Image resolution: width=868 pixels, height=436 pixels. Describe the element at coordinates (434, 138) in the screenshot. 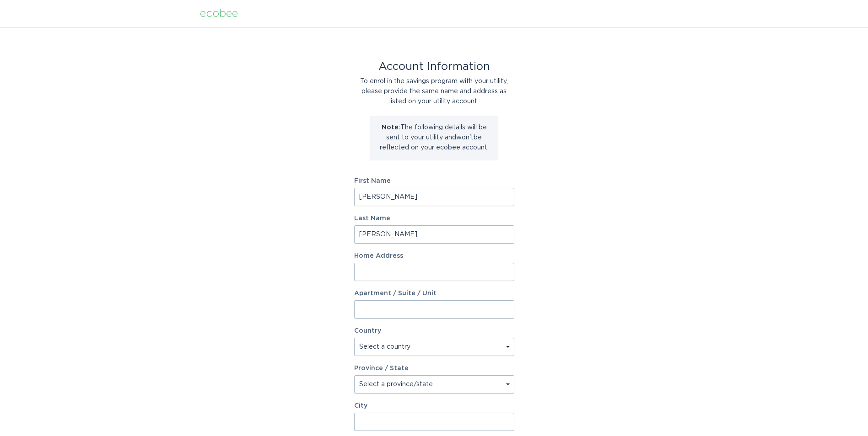

I see `p: The following details will be sent to your utility and won't be reflected on your ecobee account.` at that location.